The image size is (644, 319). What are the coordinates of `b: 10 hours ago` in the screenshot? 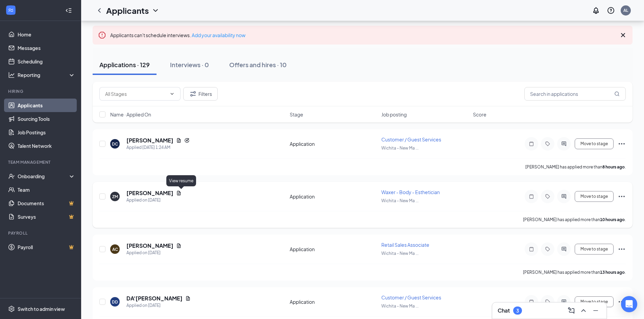 It's located at (612, 219).